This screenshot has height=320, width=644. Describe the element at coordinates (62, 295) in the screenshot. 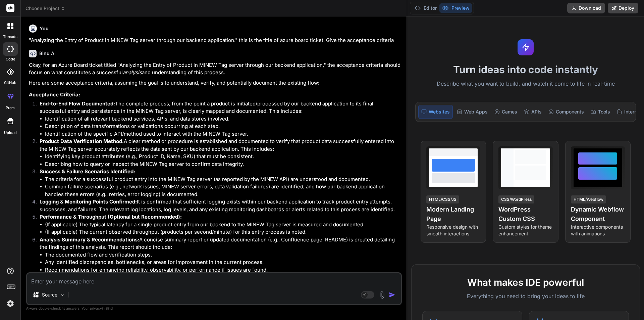

I see `img: Pick Models` at that location.